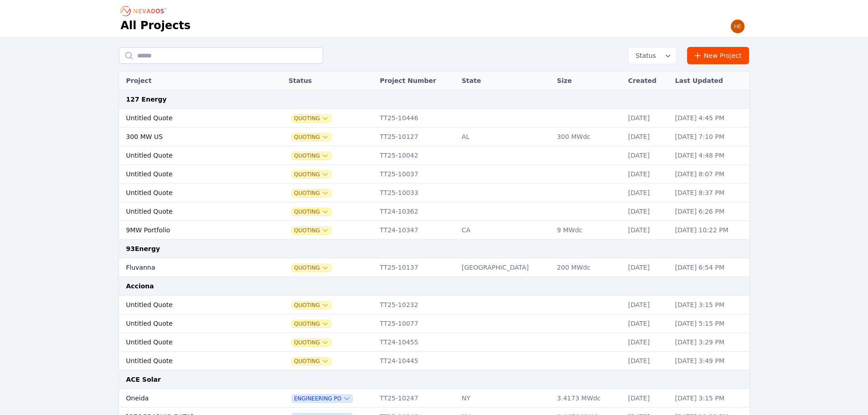 This screenshot has height=415, width=868. I want to click on button: Status, so click(652, 56).